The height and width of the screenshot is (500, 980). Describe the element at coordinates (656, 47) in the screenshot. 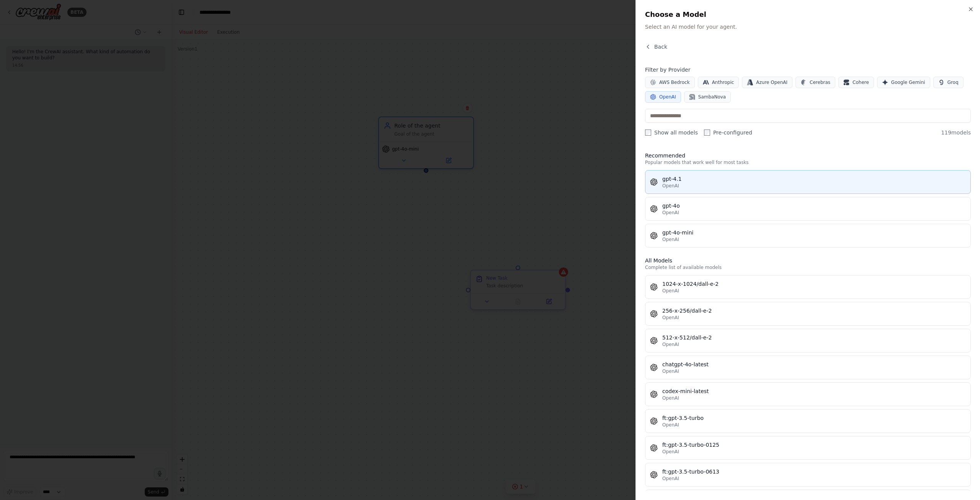

I see `button: Back` at that location.